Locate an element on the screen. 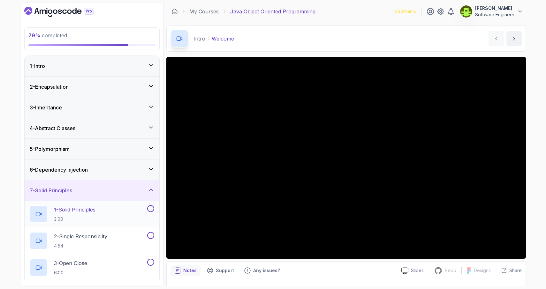 Image resolution: width=546 pixels, height=289 pixels. span: completed is located at coordinates (48, 35).